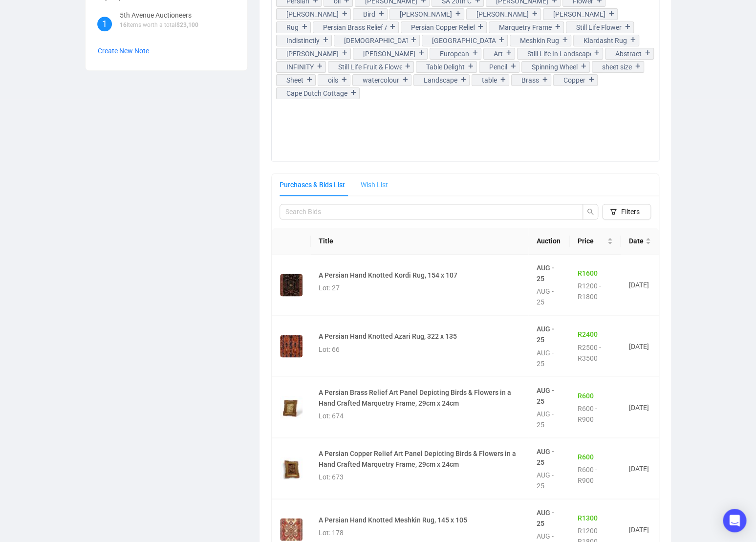 The width and height of the screenshot is (756, 542). I want to click on button: Create New Note, so click(123, 51).